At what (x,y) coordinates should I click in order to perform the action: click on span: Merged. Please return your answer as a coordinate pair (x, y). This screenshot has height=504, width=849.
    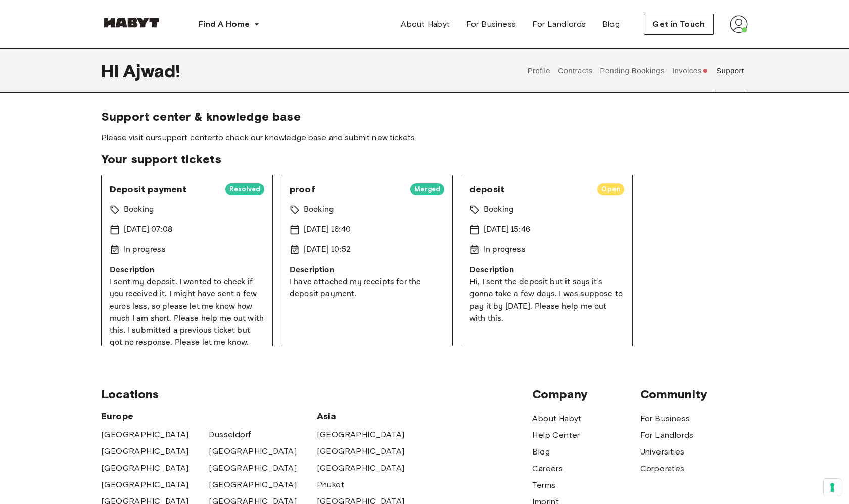
    Looking at the image, I should click on (427, 189).